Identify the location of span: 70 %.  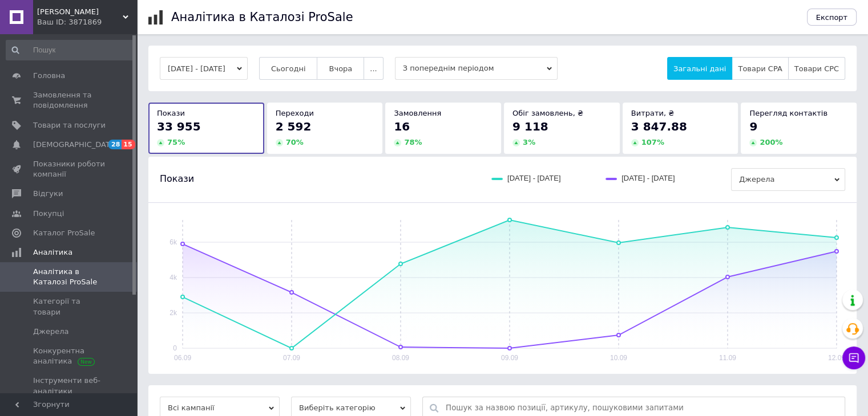
(294, 142).